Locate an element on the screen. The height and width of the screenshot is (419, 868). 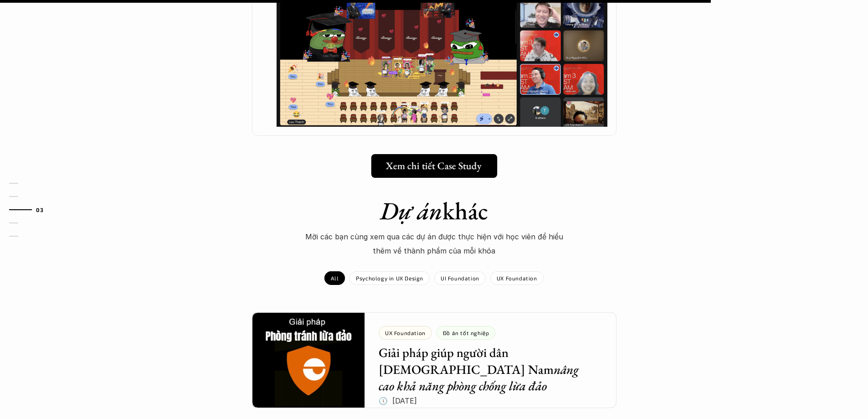
h1: khác is located at coordinates (435, 210).